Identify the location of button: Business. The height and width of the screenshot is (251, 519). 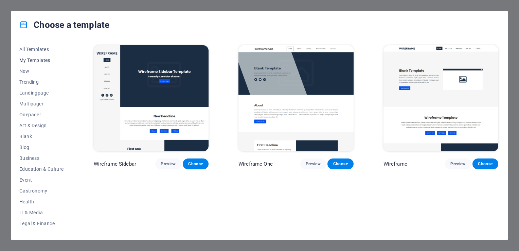
(41, 158).